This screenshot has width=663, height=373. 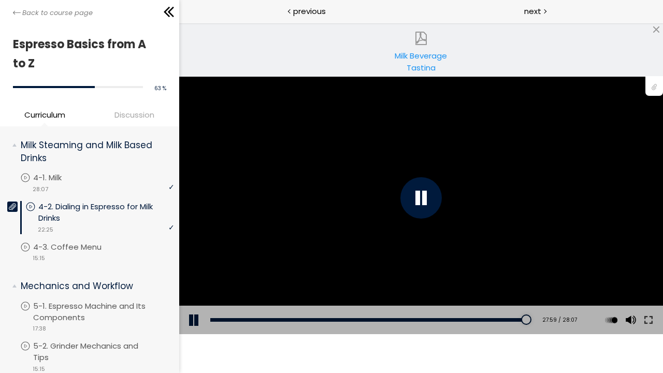 What do you see at coordinates (45, 115) in the screenshot?
I see `span: Curriculum` at bounding box center [45, 115].